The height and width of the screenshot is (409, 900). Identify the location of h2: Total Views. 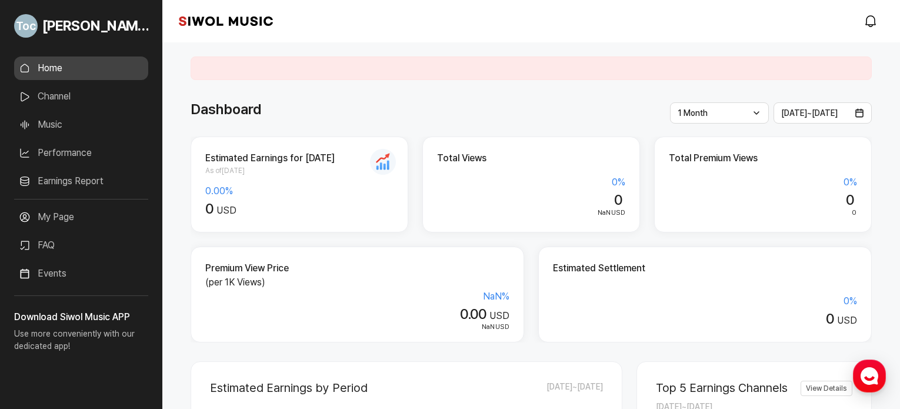
(531, 158).